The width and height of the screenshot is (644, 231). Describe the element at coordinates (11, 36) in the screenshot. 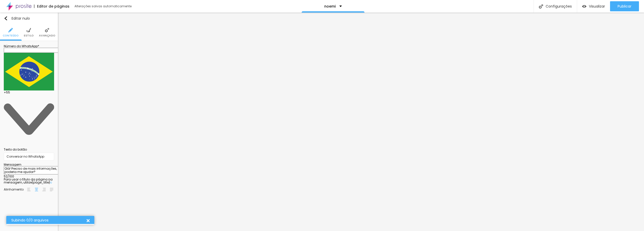

I see `font: Conteúdo` at that location.